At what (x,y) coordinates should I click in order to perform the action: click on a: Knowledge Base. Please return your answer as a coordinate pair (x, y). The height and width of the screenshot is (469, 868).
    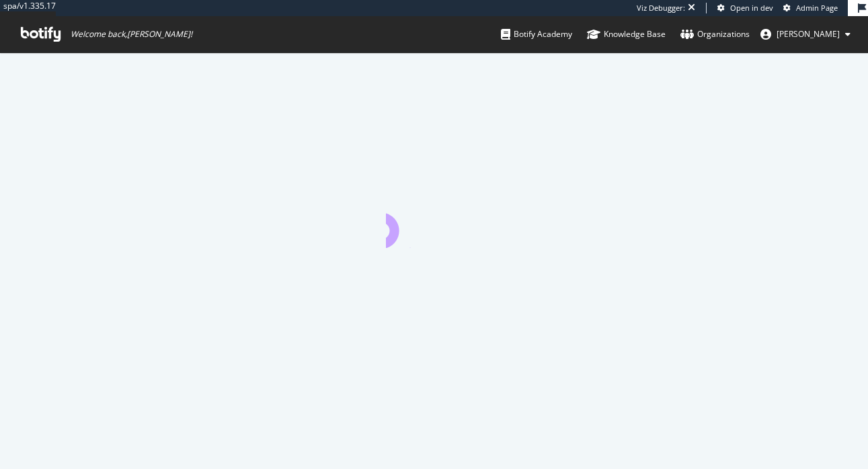
    Looking at the image, I should click on (626, 34).